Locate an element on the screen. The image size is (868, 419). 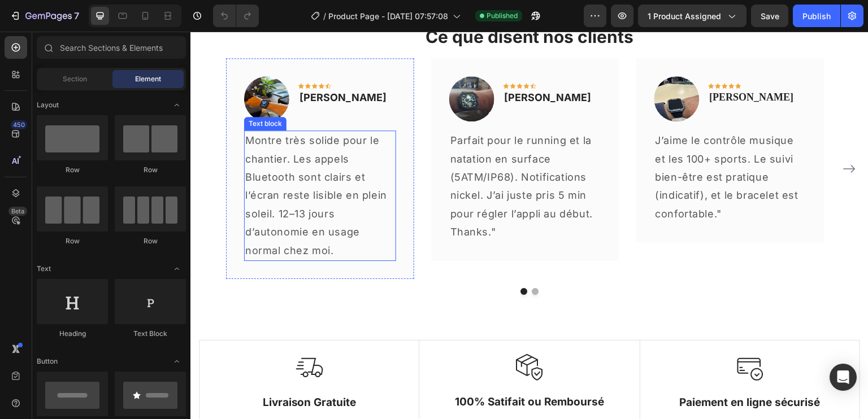
p: Livraison Gratuite is located at coordinates (118, 371).